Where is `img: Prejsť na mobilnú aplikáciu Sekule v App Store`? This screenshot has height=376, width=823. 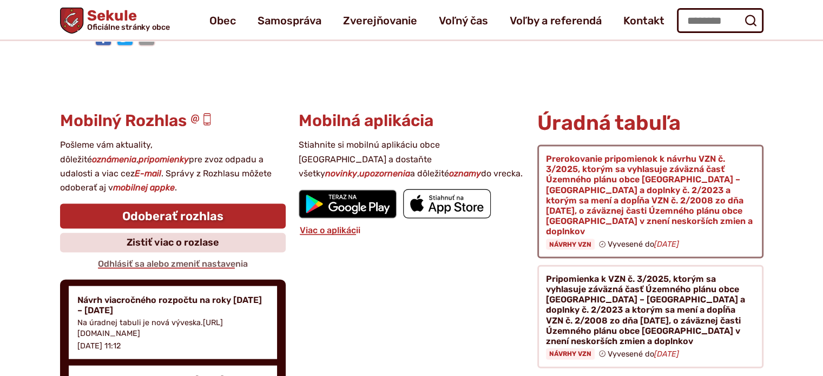
img: Prejsť na mobilnú aplikáciu Sekule v App Store is located at coordinates (447, 204).